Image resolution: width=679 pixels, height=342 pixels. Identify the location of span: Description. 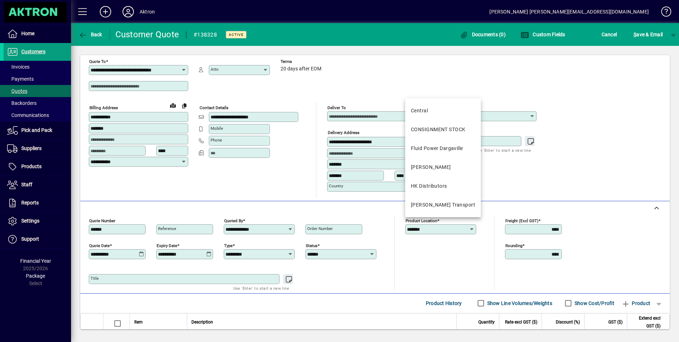
(202, 322).